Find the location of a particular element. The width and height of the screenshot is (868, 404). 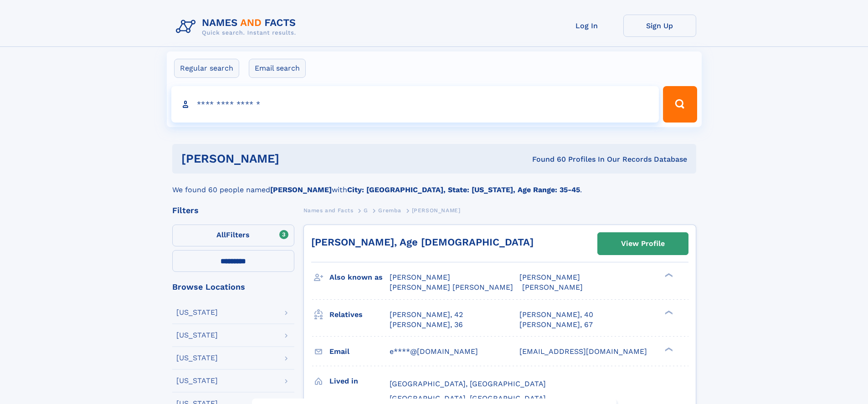

img: Logo Names and Facts is located at coordinates (238, 27).